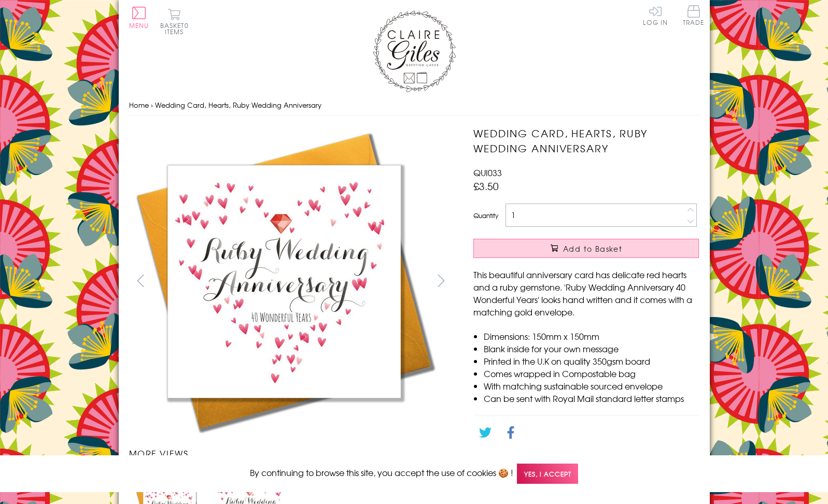 The image size is (828, 504). What do you see at coordinates (693, 16) in the screenshot?
I see `a: Trade` at bounding box center [693, 16].